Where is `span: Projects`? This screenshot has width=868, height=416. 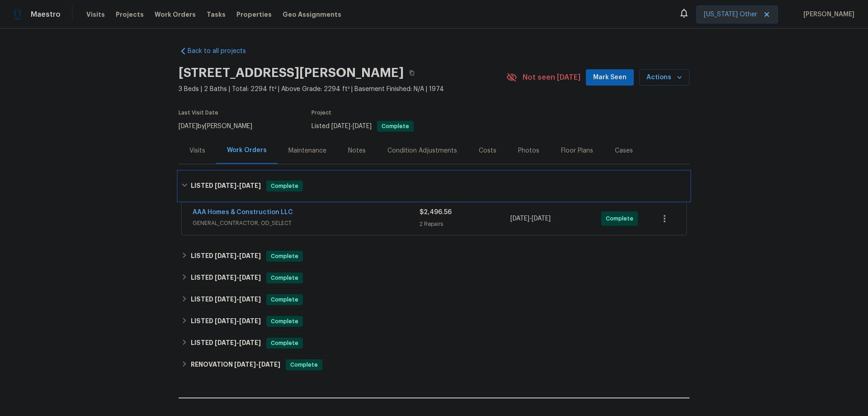 span: Projects is located at coordinates (130, 15).